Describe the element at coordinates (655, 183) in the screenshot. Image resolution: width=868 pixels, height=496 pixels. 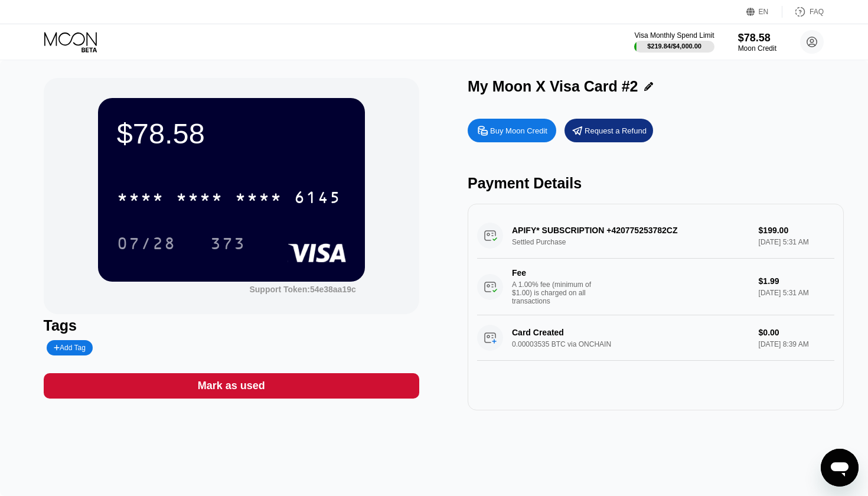
I see `div: Payment Details` at that location.